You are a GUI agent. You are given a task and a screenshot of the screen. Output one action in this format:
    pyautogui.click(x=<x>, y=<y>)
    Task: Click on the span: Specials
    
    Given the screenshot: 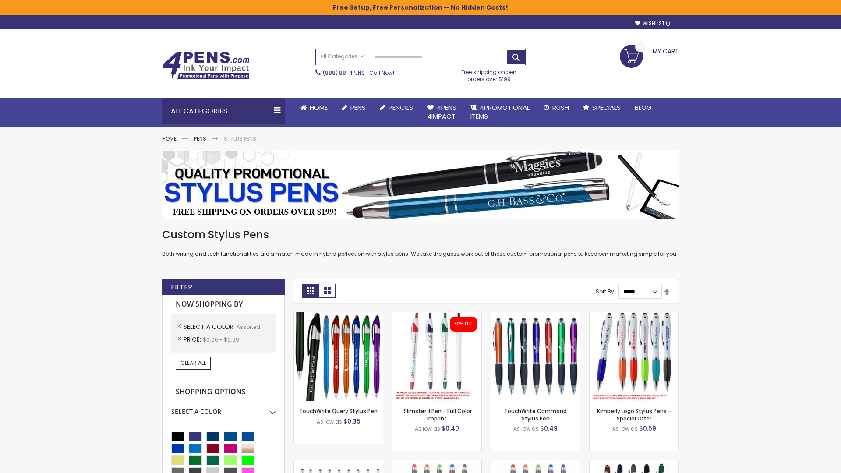 What is the action you would take?
    pyautogui.click(x=606, y=107)
    